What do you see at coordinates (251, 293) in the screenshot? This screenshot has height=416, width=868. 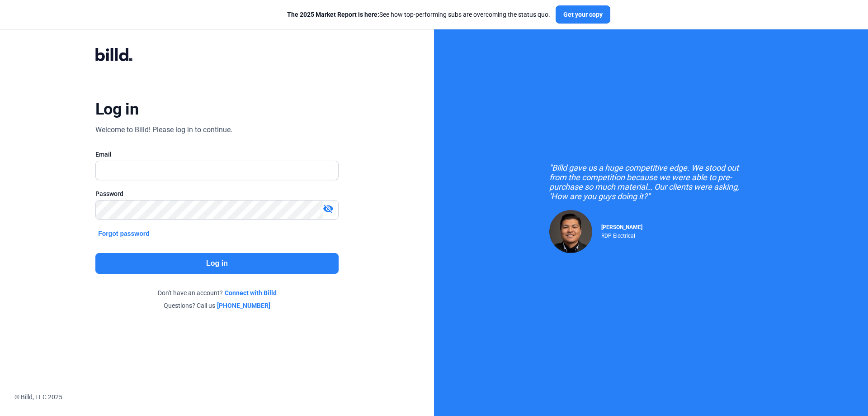 I see `a: Connect with Billd` at bounding box center [251, 293].